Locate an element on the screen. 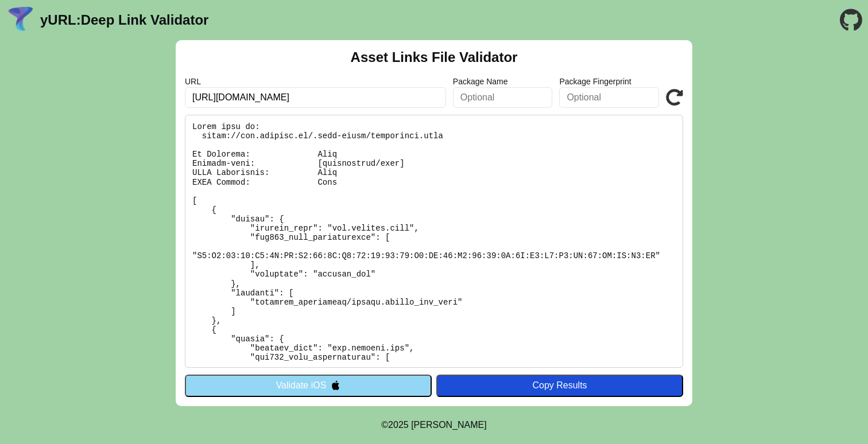 The width and height of the screenshot is (868, 444). img: appleIcon.svg is located at coordinates (335, 385).